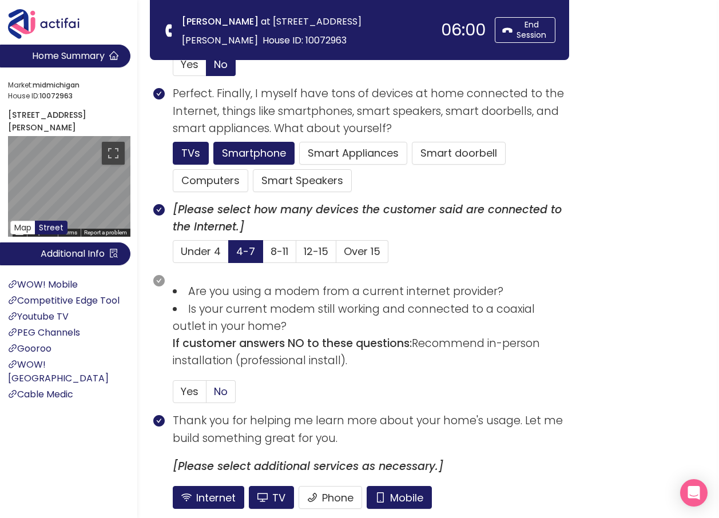  What do you see at coordinates (38, 316) in the screenshot?
I see `a: Youtube TV` at bounding box center [38, 316].